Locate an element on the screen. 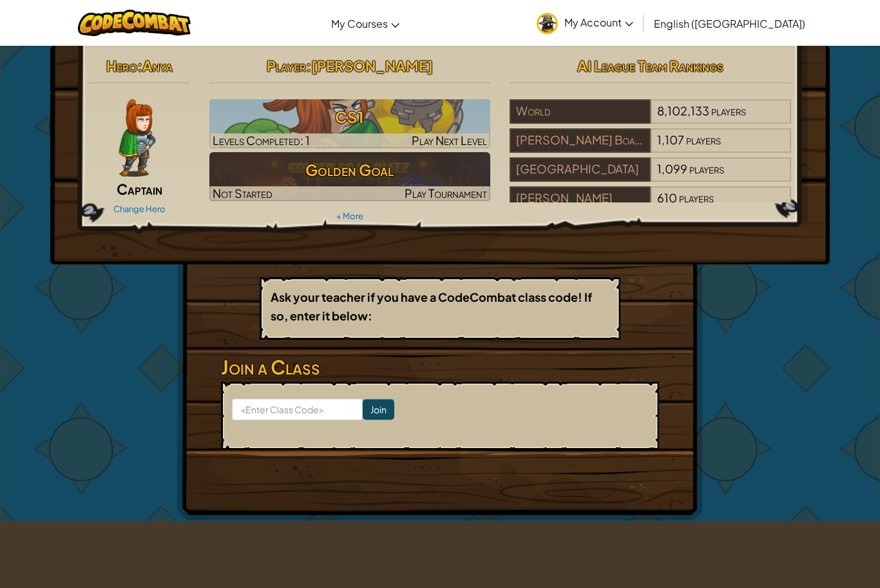 Image resolution: width=880 pixels, height=588 pixels. span: AI League Team Rankings is located at coordinates (651, 66).